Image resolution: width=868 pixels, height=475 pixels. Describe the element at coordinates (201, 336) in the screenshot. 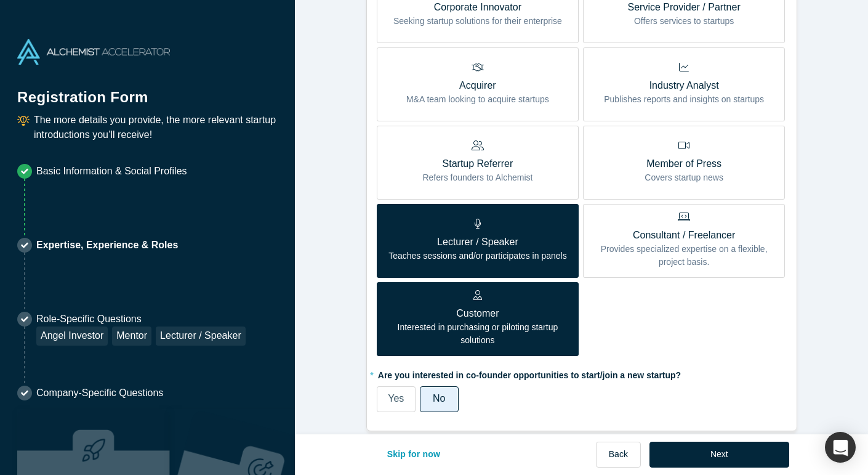

I see `div: Lecturer / Speaker` at that location.